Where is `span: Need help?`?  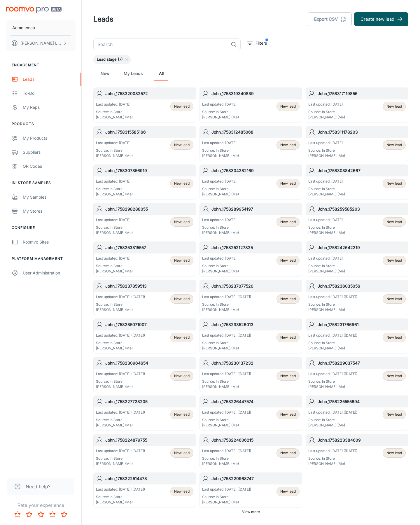
span: Need help? is located at coordinates (38, 487).